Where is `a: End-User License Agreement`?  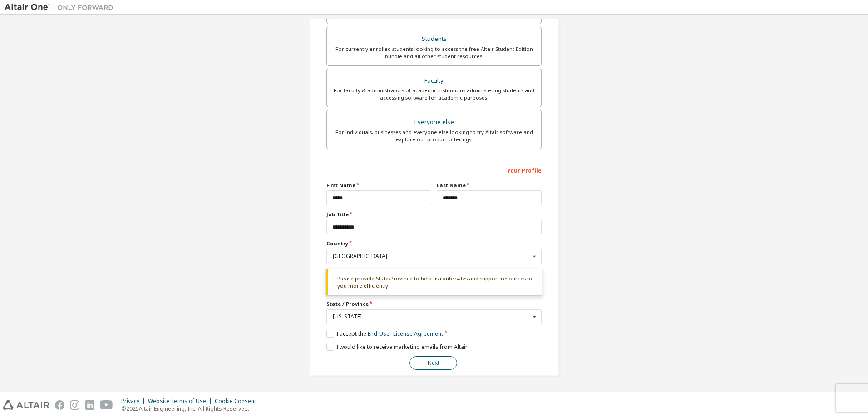
a: End-User License Agreement is located at coordinates (405, 334).